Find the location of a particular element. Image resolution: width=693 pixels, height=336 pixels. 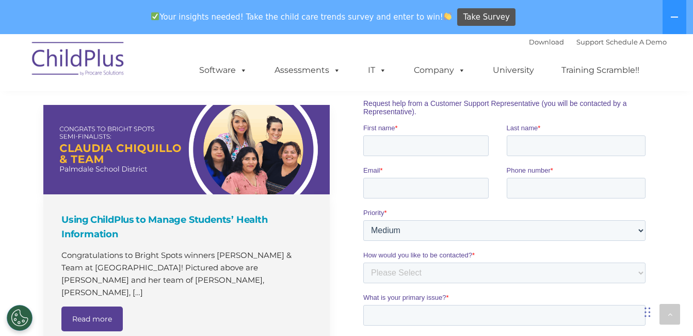

h4: Using ChildPlus to Manage Students’ Health Information is located at coordinates (188, 227).